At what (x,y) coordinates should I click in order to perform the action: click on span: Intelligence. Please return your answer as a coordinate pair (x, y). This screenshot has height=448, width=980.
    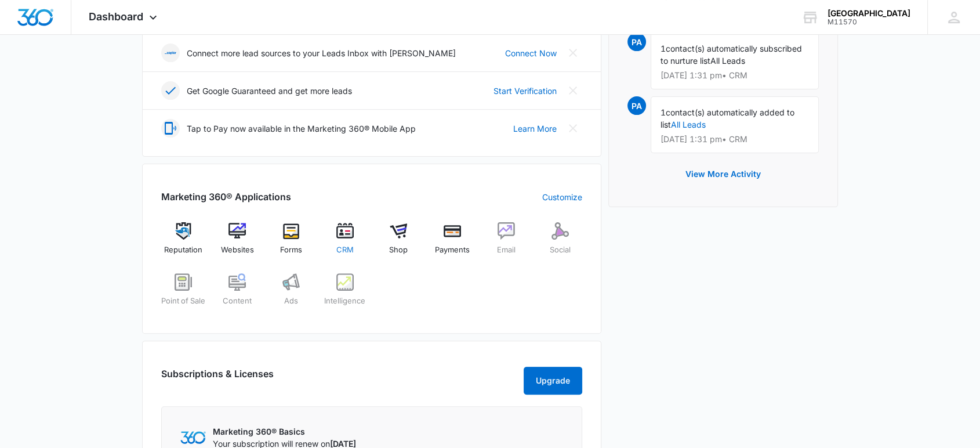
    Looking at the image, I should click on (344, 301).